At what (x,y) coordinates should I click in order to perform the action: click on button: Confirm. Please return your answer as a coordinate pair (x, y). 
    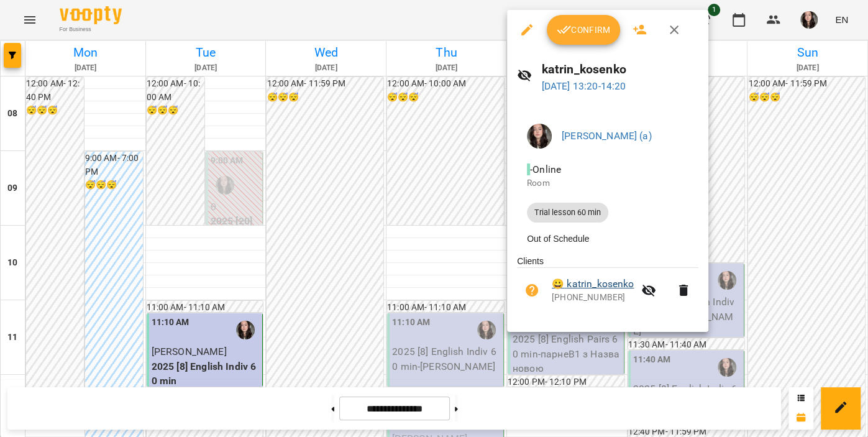
    Looking at the image, I should click on (583, 30).